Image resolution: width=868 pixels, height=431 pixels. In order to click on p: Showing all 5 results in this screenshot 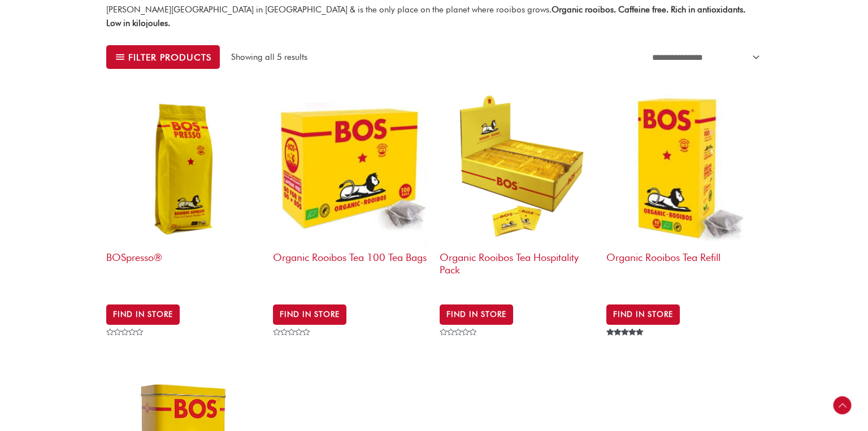, I will do `click(269, 57)`.